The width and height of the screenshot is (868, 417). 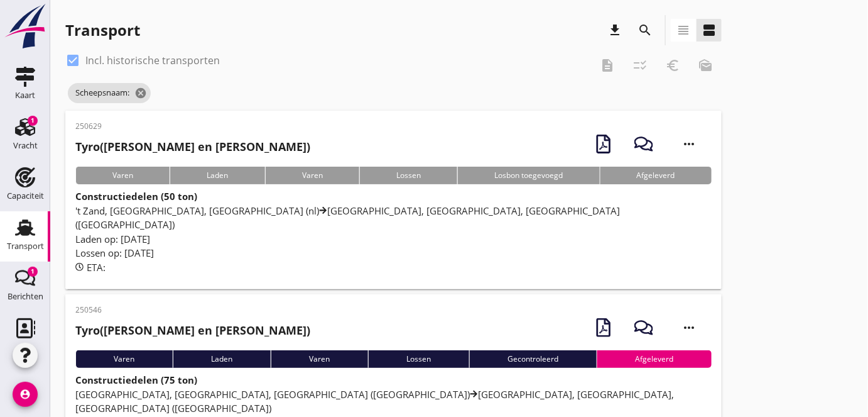 What do you see at coordinates (136, 380) in the screenshot?
I see `strong: Constructiedelen (75 ton)` at bounding box center [136, 380].